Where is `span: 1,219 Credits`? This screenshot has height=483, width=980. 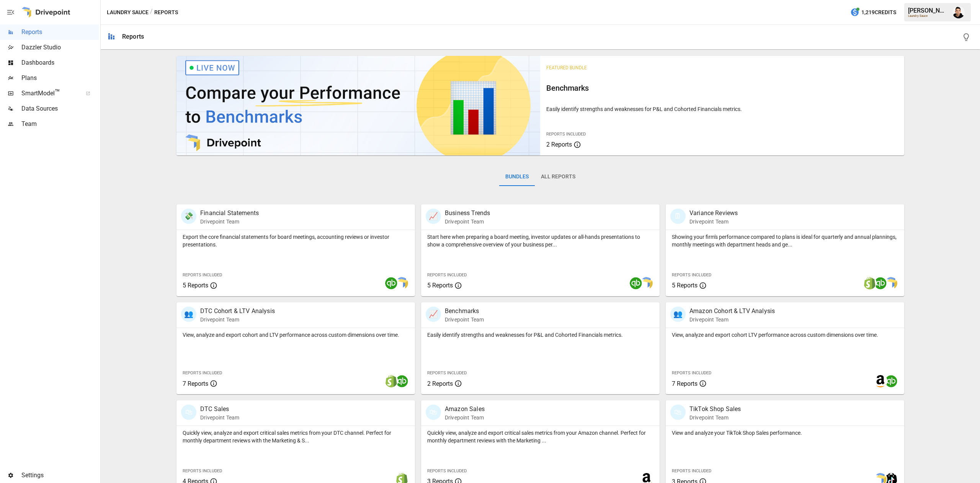
span: 1,219 Credits is located at coordinates (879, 12).